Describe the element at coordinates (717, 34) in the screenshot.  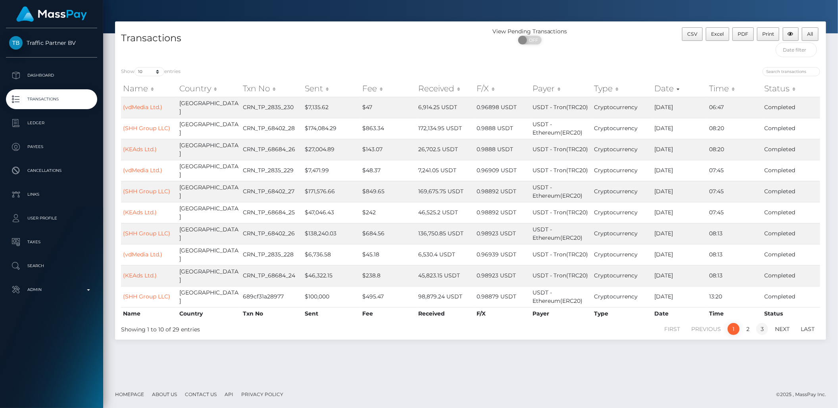
I see `button: Excel` at that location.